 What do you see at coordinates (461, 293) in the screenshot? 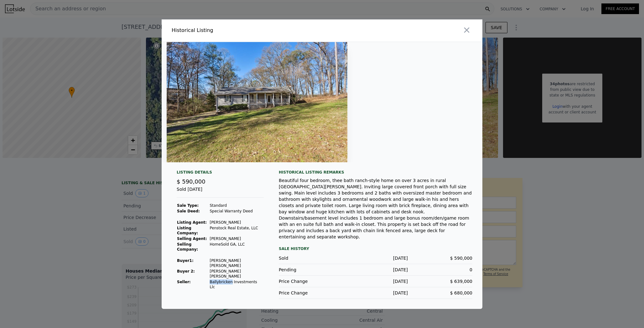
I see `span: $ 680,000` at bounding box center [461, 293].